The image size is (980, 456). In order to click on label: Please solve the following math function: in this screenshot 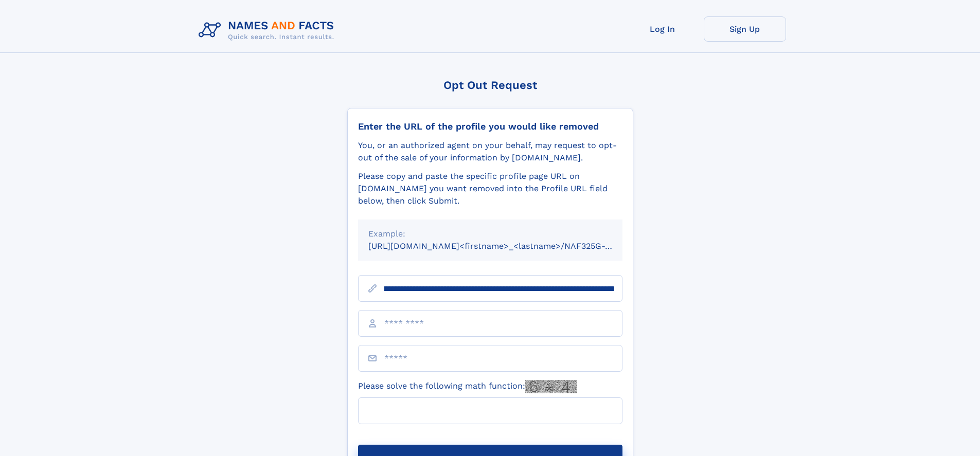, I will do `click(467, 387)`.